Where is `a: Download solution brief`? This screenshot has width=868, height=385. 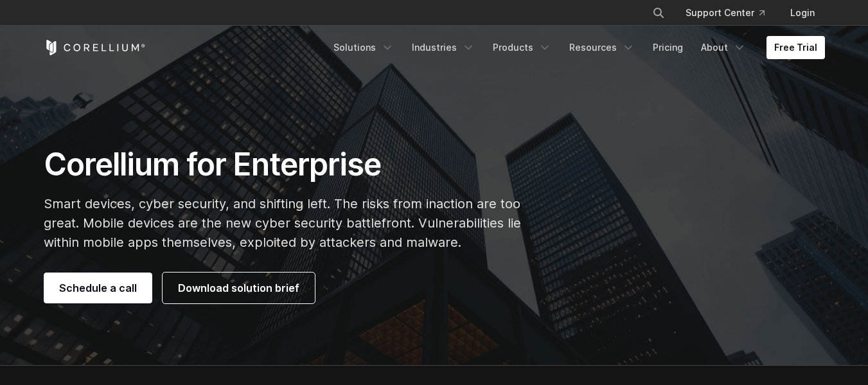
a: Download solution brief is located at coordinates (239, 288).